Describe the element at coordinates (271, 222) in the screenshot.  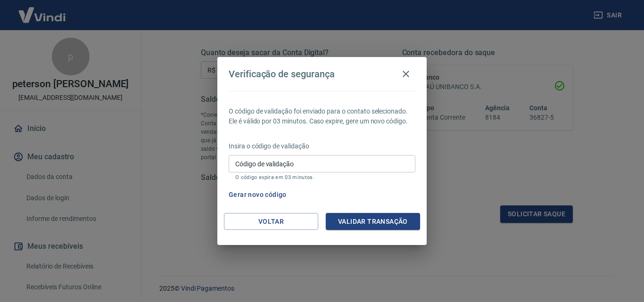
I see `button: Voltar` at that location.